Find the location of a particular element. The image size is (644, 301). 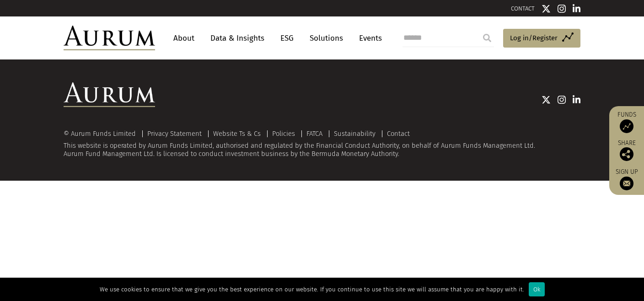

a: Sustainability is located at coordinates (354, 133).